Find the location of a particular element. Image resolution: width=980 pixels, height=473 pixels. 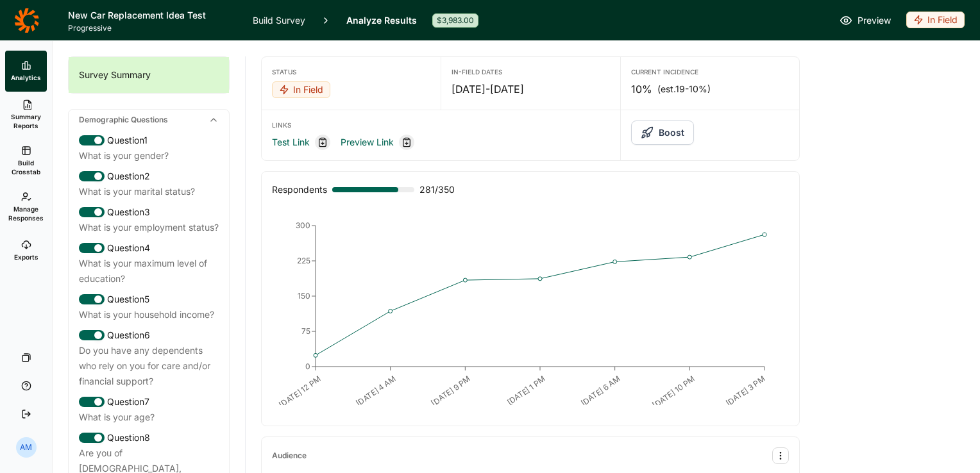

a: Exports is located at coordinates (26, 251).